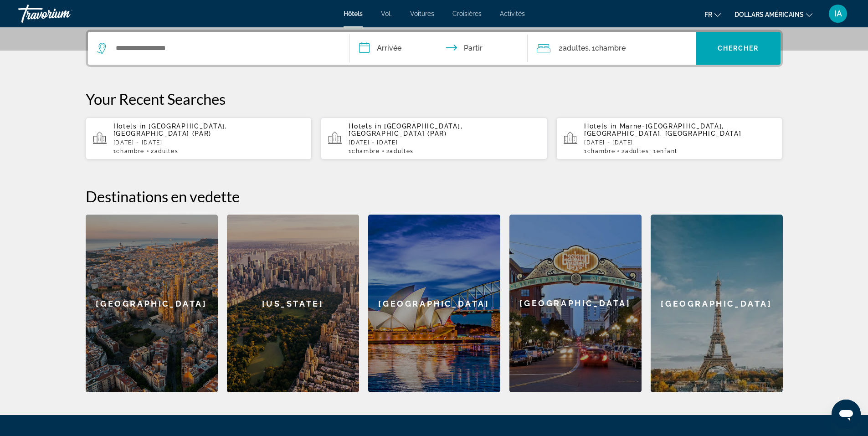 Image resolution: width=868 pixels, height=436 pixels. What do you see at coordinates (560, 48) in the screenshot?
I see `font: 2` at bounding box center [560, 48].